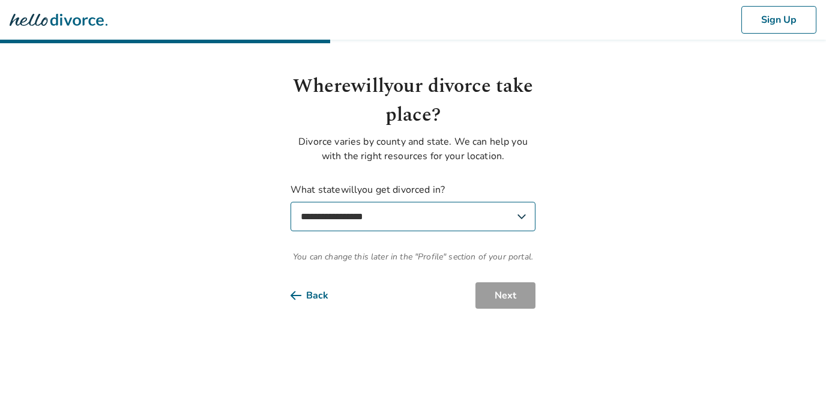 Image resolution: width=826 pixels, height=403 pixels. I want to click on label: What state will you get divorced in?, so click(413, 206).